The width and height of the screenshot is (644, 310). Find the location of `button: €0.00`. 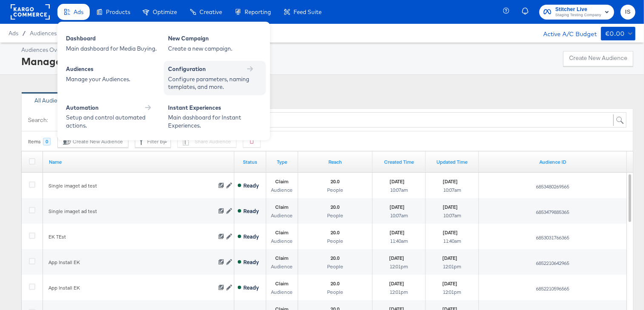

button: €0.00 is located at coordinates (618, 34).